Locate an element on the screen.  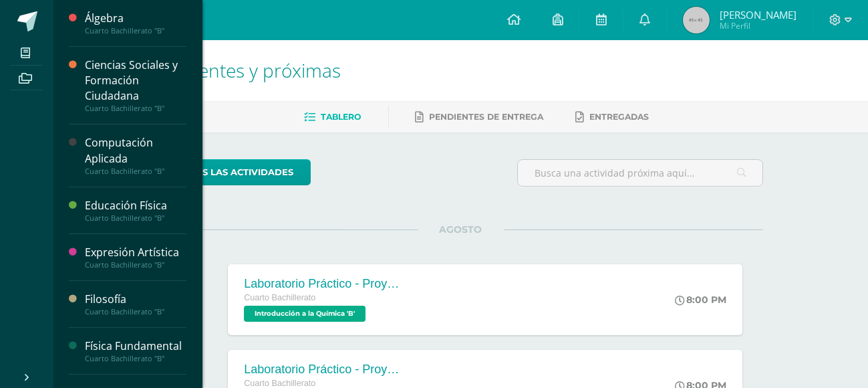
div: Ciencias Sociales y Formación Ciudadana is located at coordinates (136, 80).